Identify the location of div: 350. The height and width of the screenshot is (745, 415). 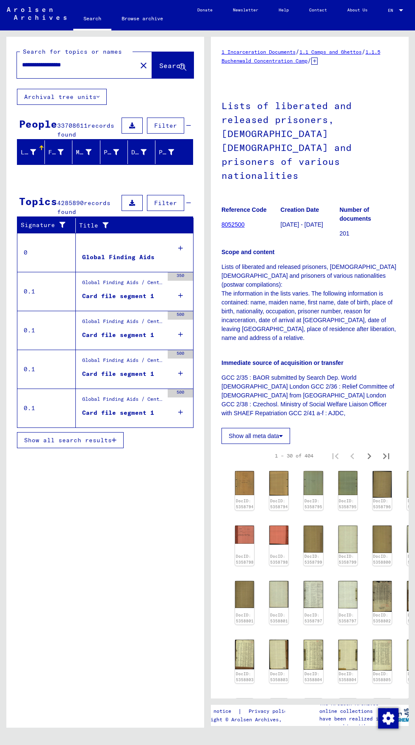
(180, 277).